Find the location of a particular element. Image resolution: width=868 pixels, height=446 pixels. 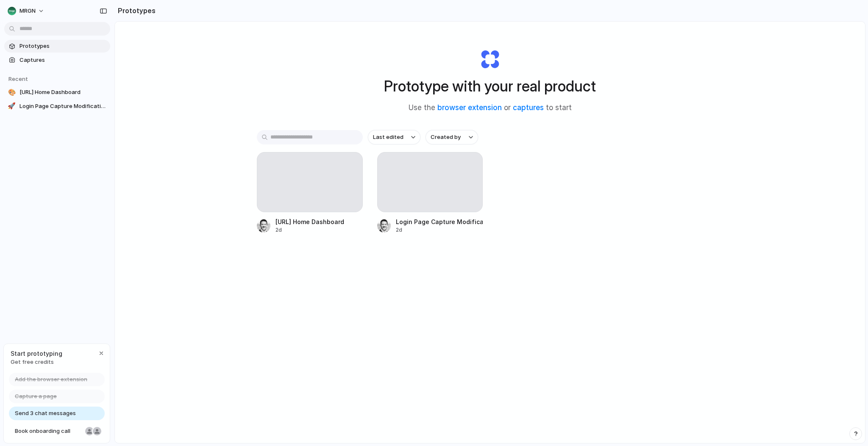

span: Last edited is located at coordinates (388, 137).